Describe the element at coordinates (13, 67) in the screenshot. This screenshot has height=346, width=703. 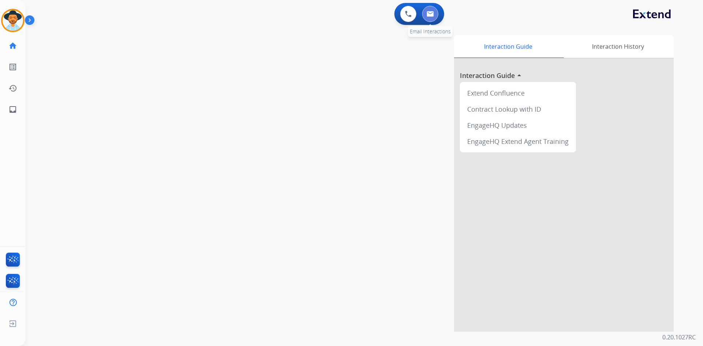
I see `mat-icon: list_alt` at that location.